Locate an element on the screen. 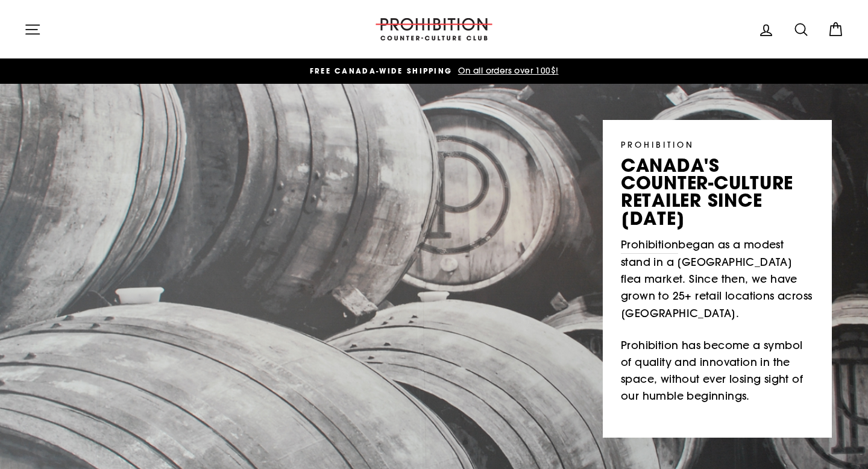 The height and width of the screenshot is (469, 868). span: FREE CANADA-WIDE SHIPPING is located at coordinates (381, 70).